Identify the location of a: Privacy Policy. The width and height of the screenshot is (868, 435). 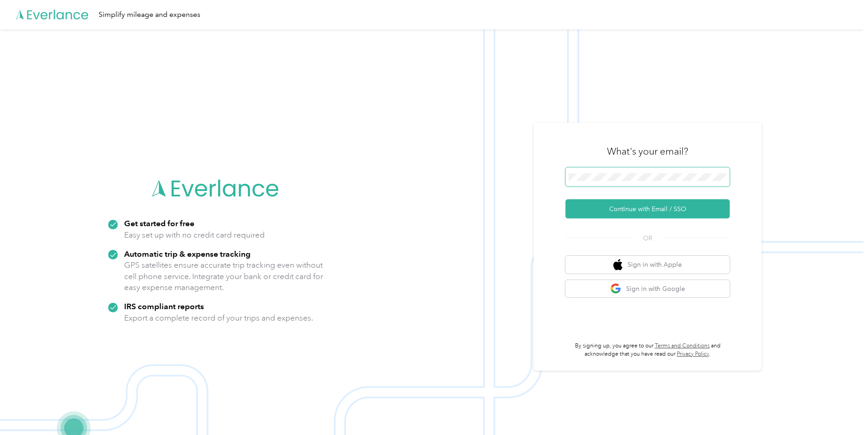
(693, 354).